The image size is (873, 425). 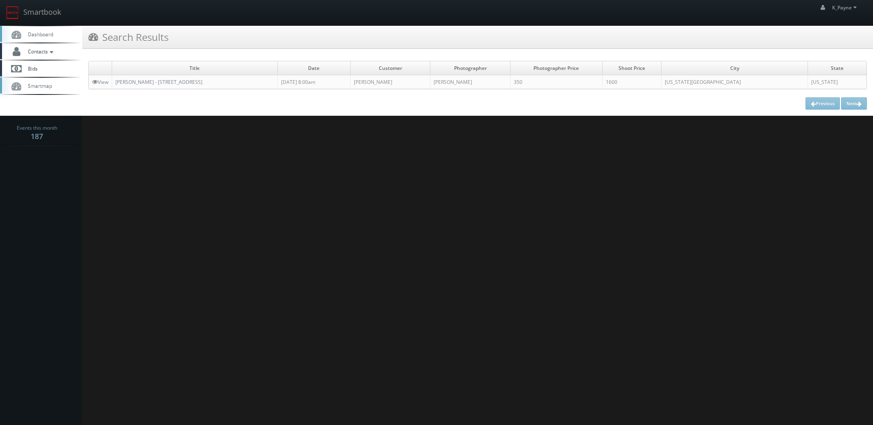 I want to click on span: Smartmap, so click(x=38, y=86).